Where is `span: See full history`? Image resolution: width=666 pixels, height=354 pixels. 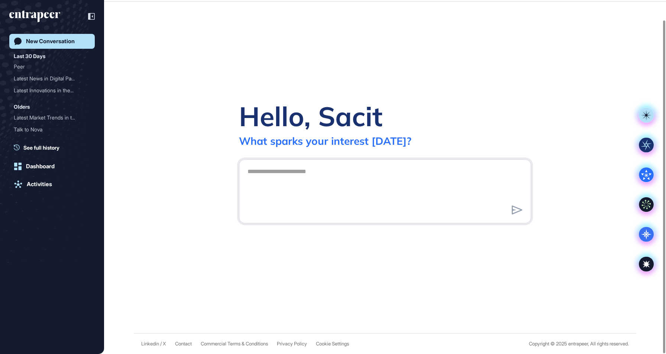
span: See full history is located at coordinates (41, 147).